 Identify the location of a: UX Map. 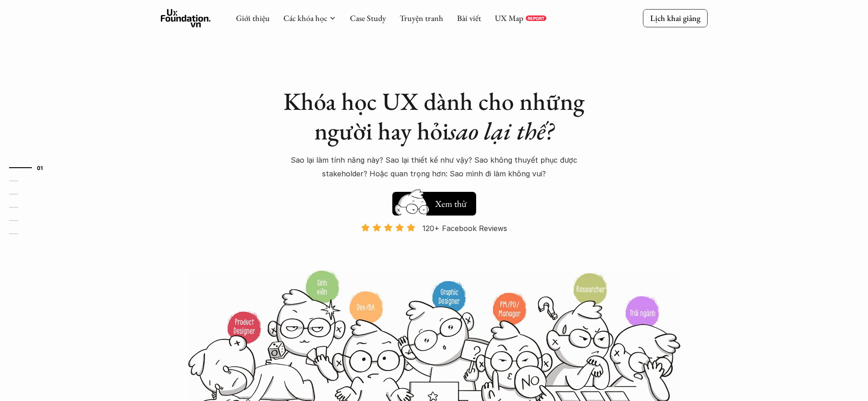
(509, 18).